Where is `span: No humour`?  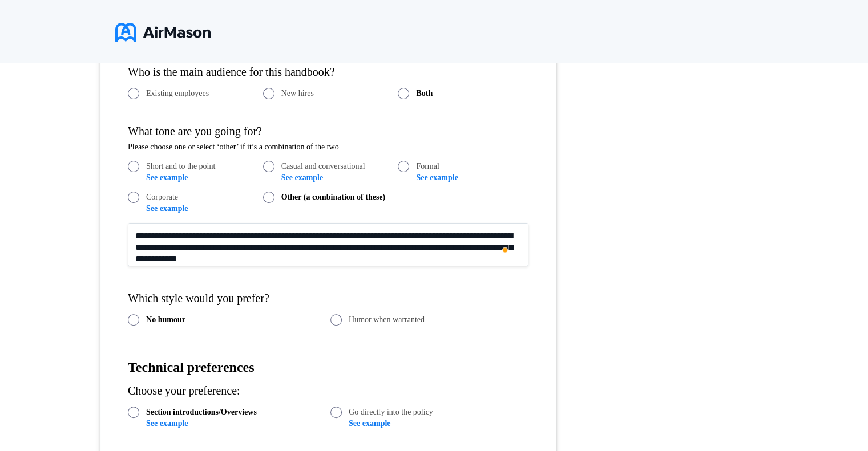
span: No humour is located at coordinates (165, 320).